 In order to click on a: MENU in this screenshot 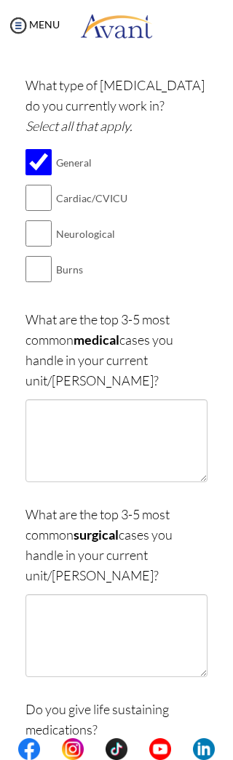, I will do `click(33, 24)`.